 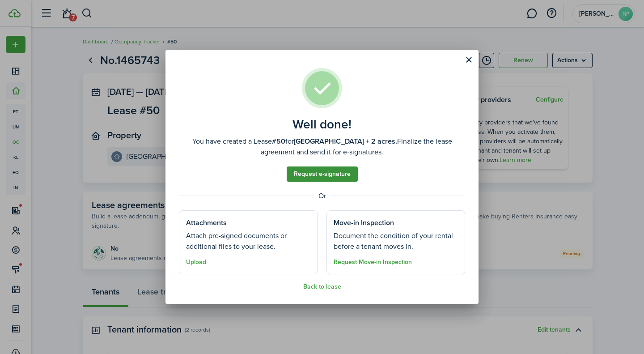 I want to click on button: Back to lease, so click(x=322, y=287).